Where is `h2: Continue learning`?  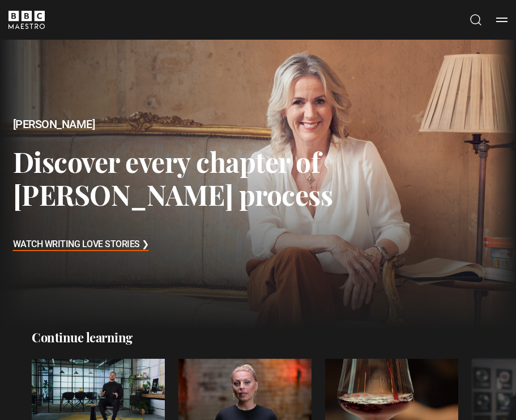
h2: Continue learning is located at coordinates (258, 337).